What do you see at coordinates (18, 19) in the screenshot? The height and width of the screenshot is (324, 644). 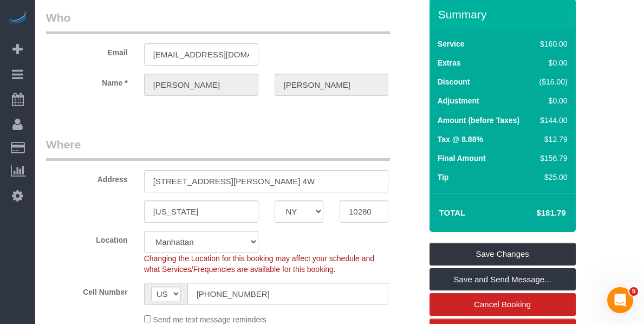 I see `a: Automaid Logo` at bounding box center [18, 19].